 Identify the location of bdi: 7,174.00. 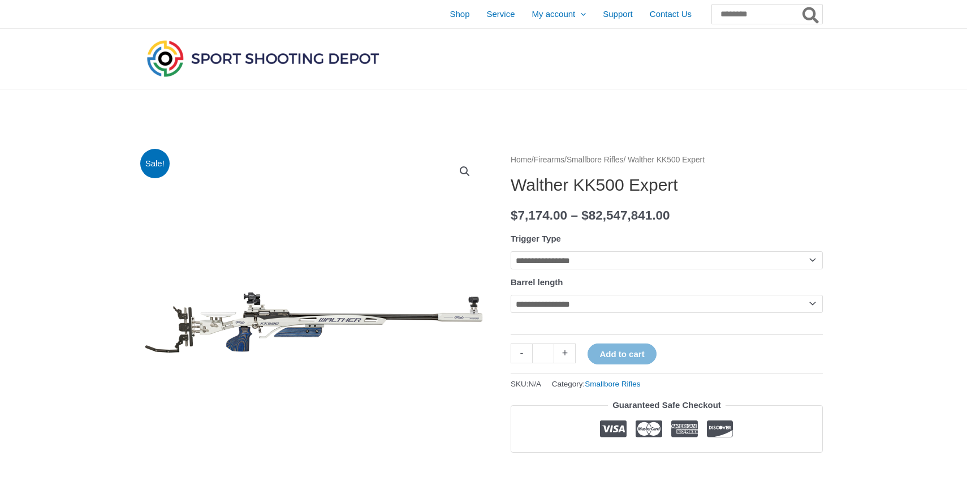
(539, 215).